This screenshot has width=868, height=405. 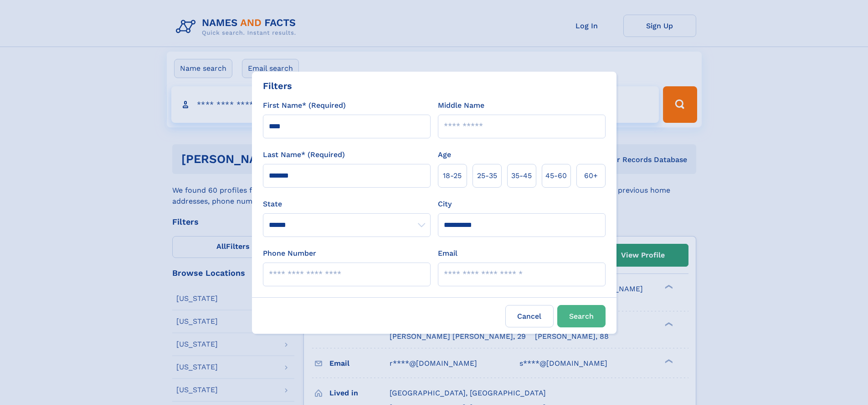 What do you see at coordinates (452, 176) in the screenshot?
I see `span: 18‑25` at bounding box center [452, 176].